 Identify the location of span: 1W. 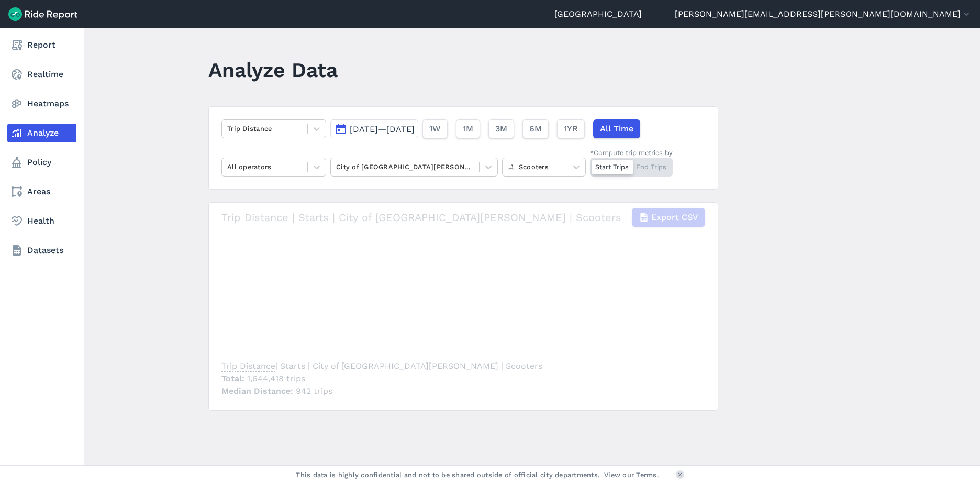
(435, 129).